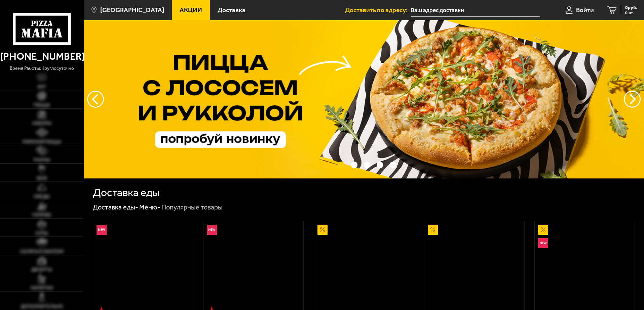 This screenshot has width=644, height=310. What do you see at coordinates (42, 252) in the screenshot?
I see `span: Салаты и закуски` at bounding box center [42, 252].